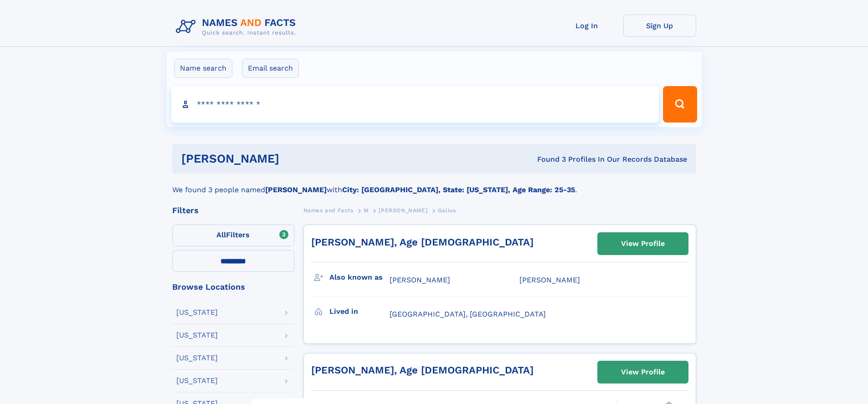 This screenshot has height=404, width=868. I want to click on a: Log In, so click(586, 26).